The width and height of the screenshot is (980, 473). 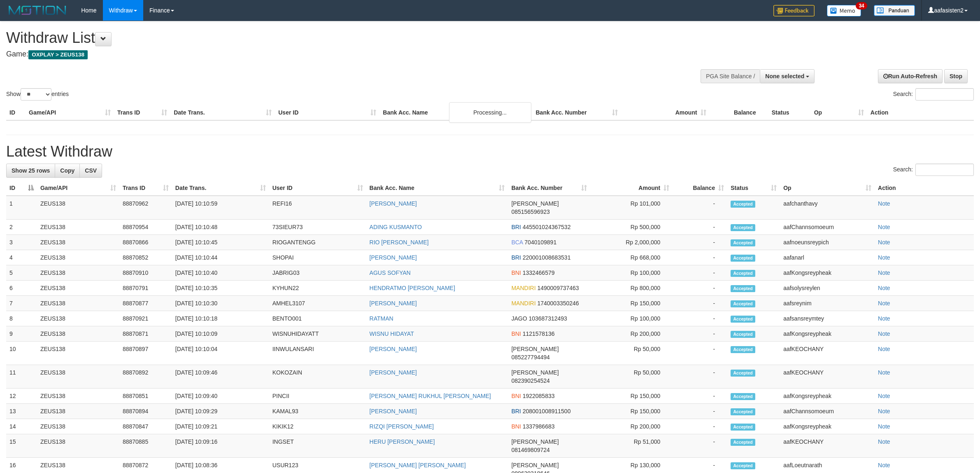 I want to click on td: JABRIG03, so click(x=318, y=273).